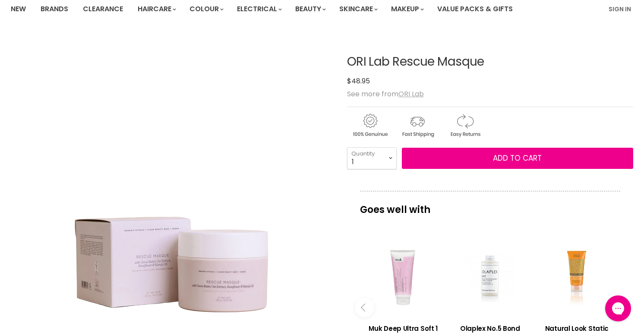 The height and width of the screenshot is (333, 644). Describe the element at coordinates (518, 159) in the screenshot. I see `button: Add to cart` at that location.